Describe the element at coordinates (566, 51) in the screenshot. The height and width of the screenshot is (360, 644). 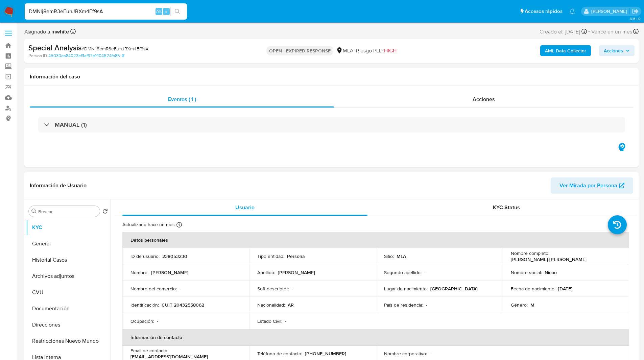
I see `button: AML Data Collector` at that location.